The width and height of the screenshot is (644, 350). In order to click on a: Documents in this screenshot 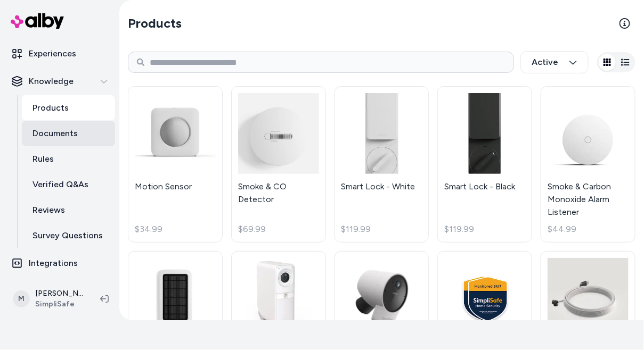, I will do `click(68, 133)`.